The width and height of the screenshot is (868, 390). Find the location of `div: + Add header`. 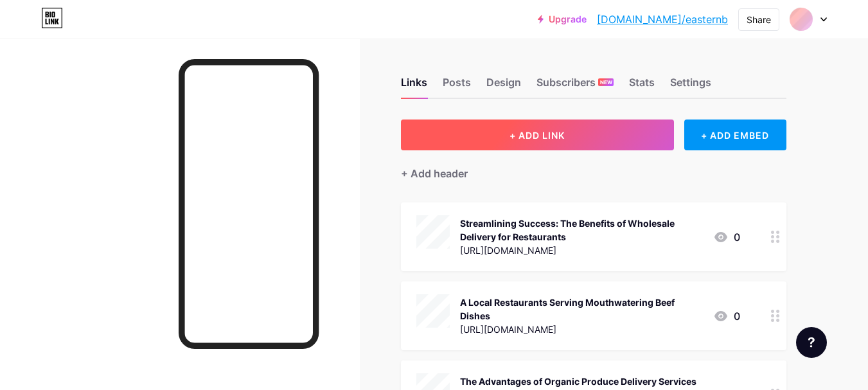

div: + Add header is located at coordinates (434, 174).